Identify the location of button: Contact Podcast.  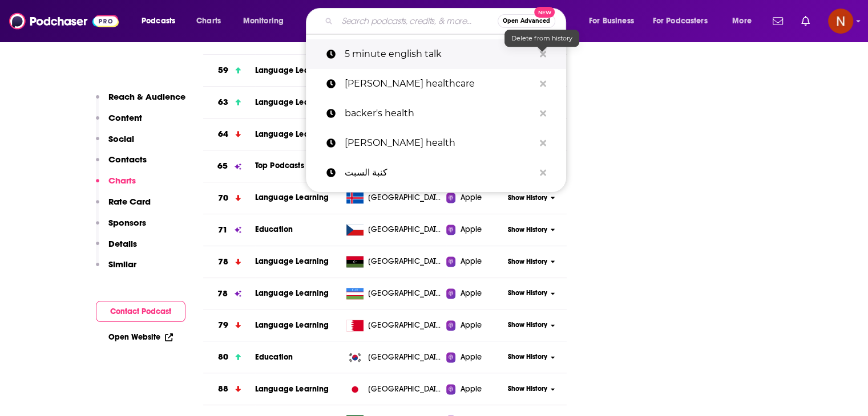
(141, 311).